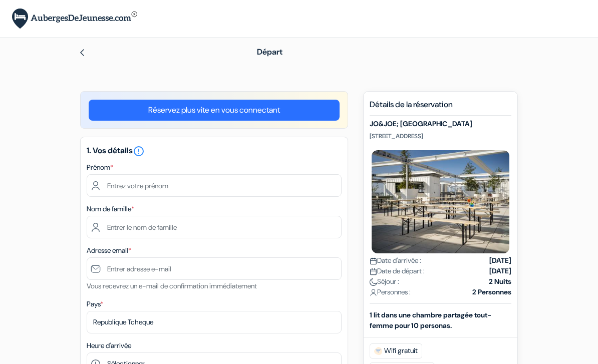 Image resolution: width=598 pixels, height=364 pixels. Describe the element at coordinates (500, 281) in the screenshot. I see `strong: 2 Nuits` at that location.